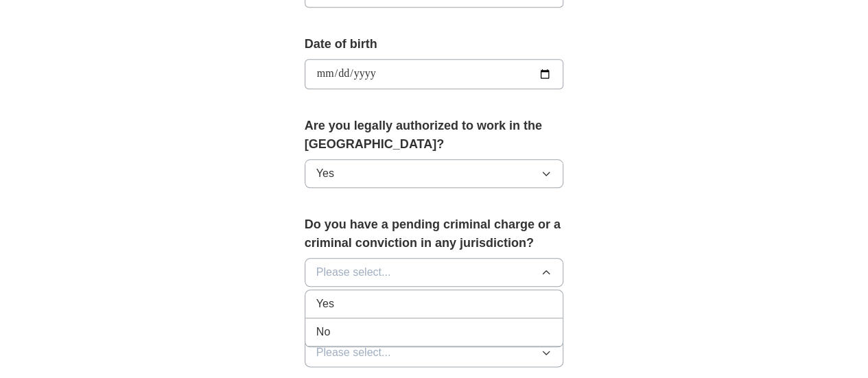 This screenshot has width=868, height=378. Describe the element at coordinates (434, 174) in the screenshot. I see `button: Yes` at that location.